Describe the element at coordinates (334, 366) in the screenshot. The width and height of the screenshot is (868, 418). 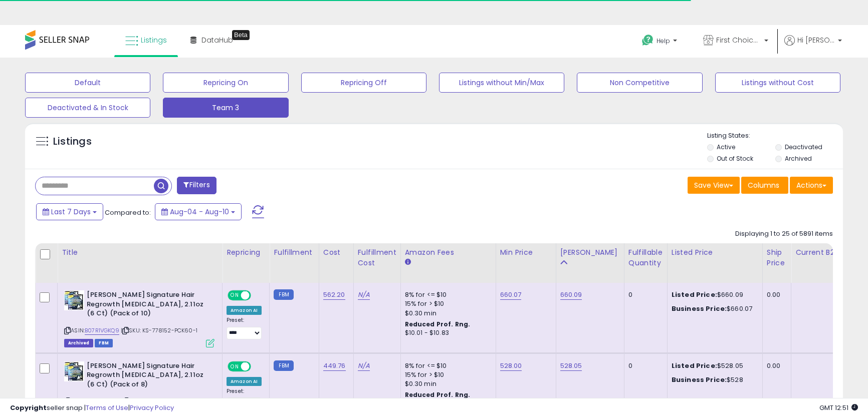
I see `a: 449.76` at that location.